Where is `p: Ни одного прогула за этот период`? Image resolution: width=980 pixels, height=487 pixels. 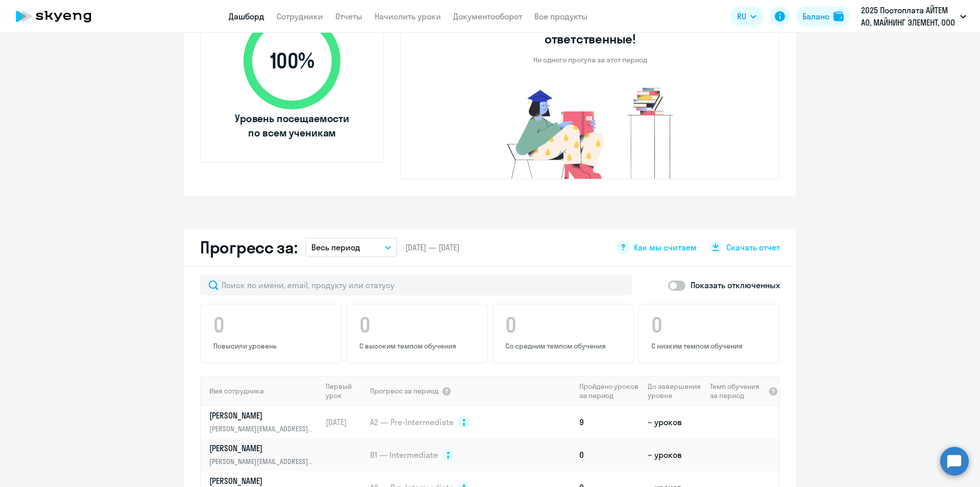 p: Ни одного прогула за этот период is located at coordinates (590, 60).